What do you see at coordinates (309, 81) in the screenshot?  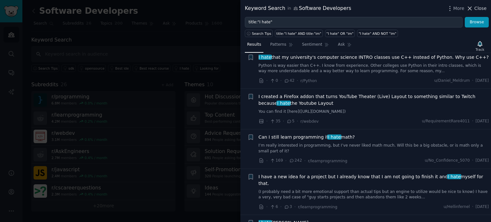 I see `span: r/Python` at bounding box center [309, 81].